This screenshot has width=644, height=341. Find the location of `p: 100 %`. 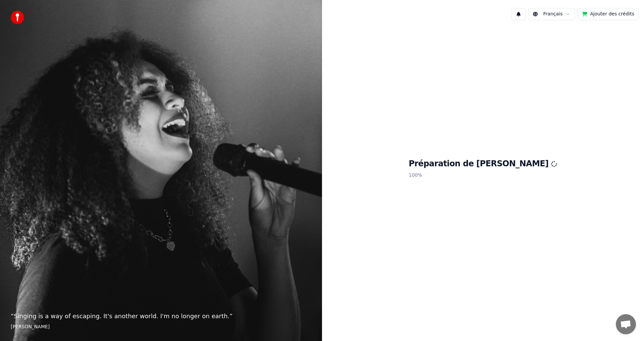

p: 100 % is located at coordinates (483, 176).